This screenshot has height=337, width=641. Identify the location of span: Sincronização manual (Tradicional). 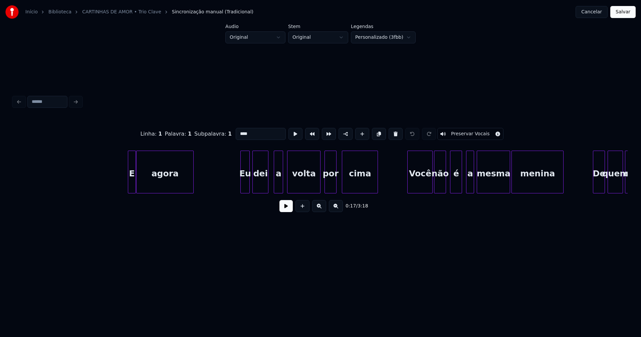
(213, 12).